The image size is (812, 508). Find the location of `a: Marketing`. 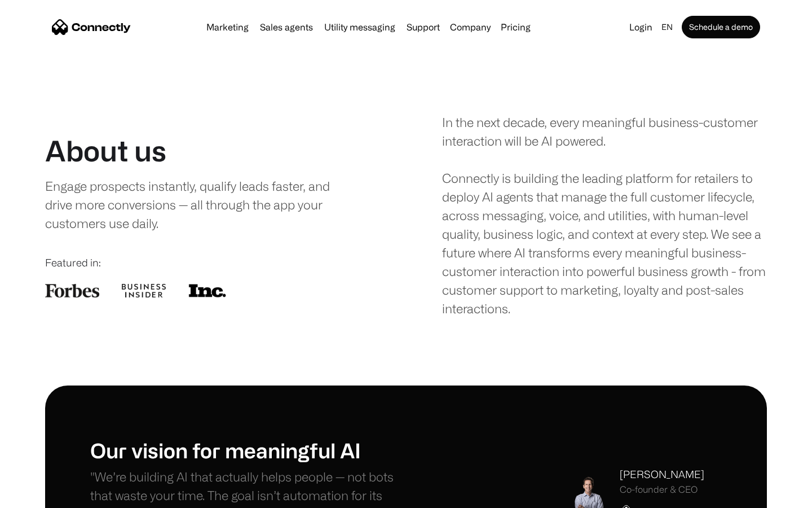

a: Marketing is located at coordinates (227, 27).